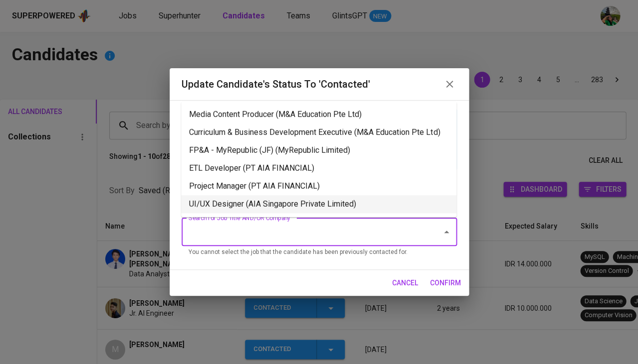 Image resolution: width=638 pixels, height=364 pixels. What do you see at coordinates (319, 151) in the screenshot?
I see `li: FP&A - MyRepublic (JF) (MyRepublic Limited)` at bounding box center [319, 151].